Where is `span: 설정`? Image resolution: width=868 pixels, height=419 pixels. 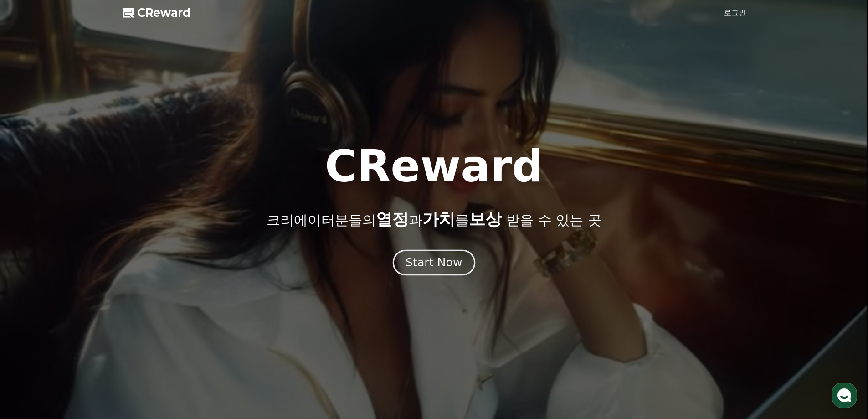
span: 설정 is located at coordinates (146, 307).